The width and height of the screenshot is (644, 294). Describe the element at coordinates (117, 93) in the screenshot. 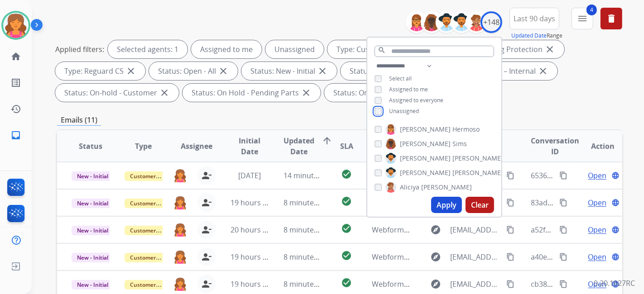

I see `div: Status: On-hold - Customer` at that location.